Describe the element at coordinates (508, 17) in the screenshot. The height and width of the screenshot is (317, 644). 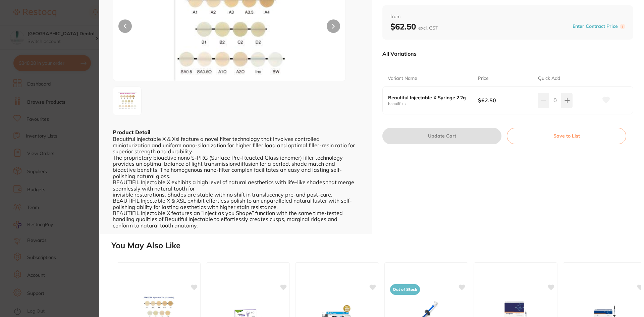
I see `span: from` at that location.